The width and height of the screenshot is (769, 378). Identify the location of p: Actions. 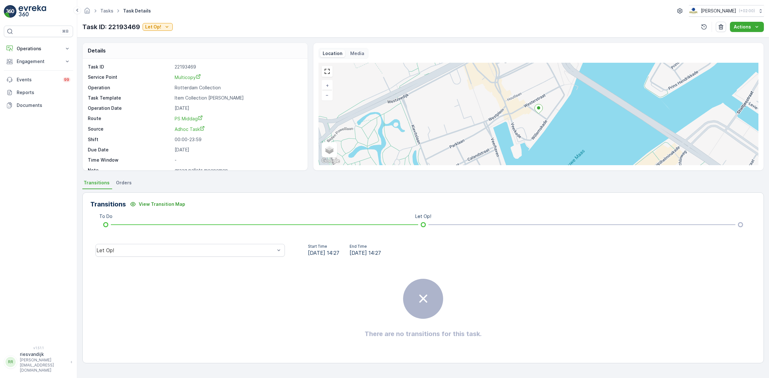
(742, 27).